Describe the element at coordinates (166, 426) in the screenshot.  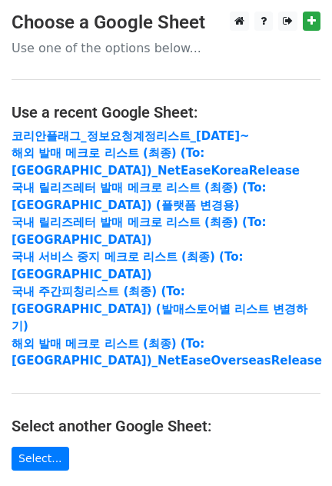
I see `h4: Select another Google Sheet:` at that location.